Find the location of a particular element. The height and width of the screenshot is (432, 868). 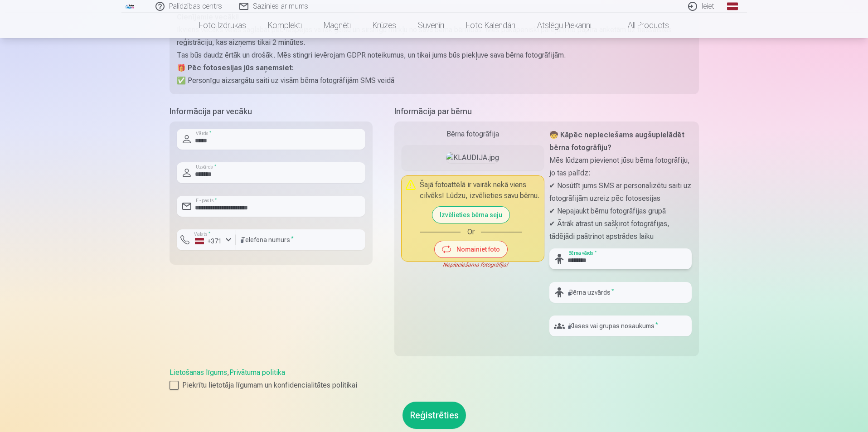

p: Mēs lūdzam pievienot jūsu bērna fotogrāfiju, jo tas palīdz: is located at coordinates (621, 167).